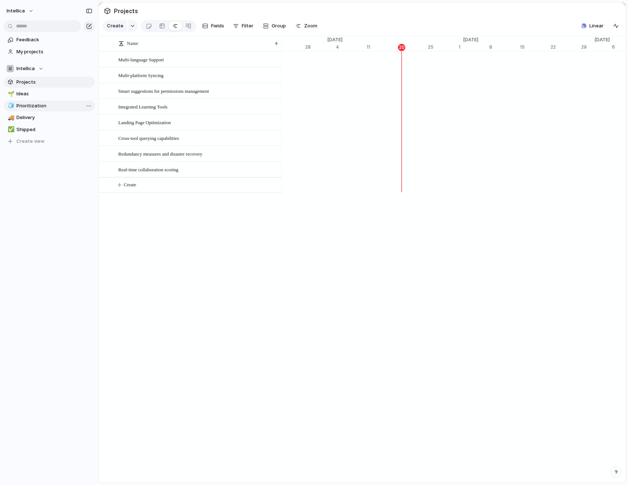  Describe the element at coordinates (592, 26) in the screenshot. I see `button: Linear` at that location.